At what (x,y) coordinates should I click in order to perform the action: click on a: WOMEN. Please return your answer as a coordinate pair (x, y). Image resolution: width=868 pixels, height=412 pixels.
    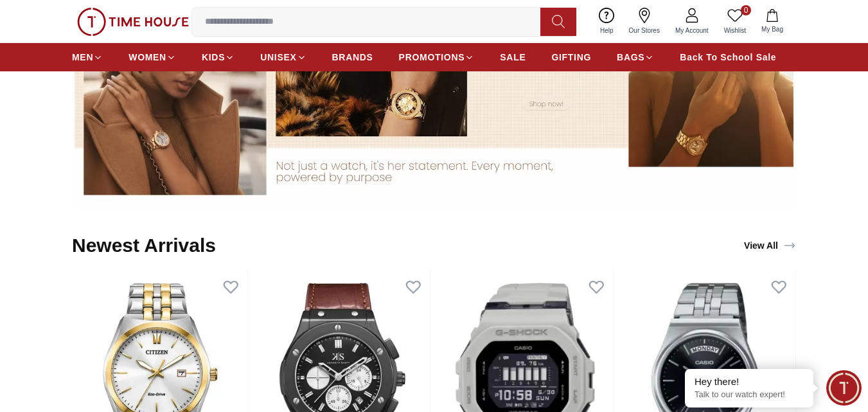
    Looking at the image, I should click on (152, 57).